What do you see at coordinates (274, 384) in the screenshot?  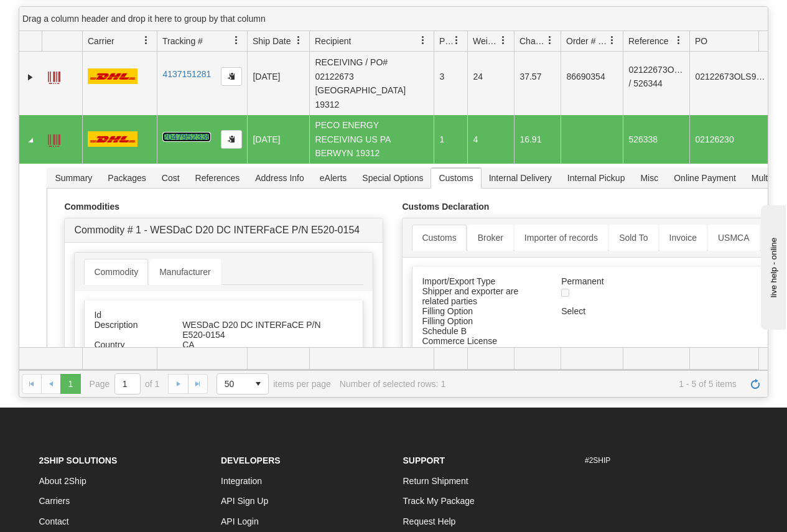 I see `span: items per page` at bounding box center [274, 384].